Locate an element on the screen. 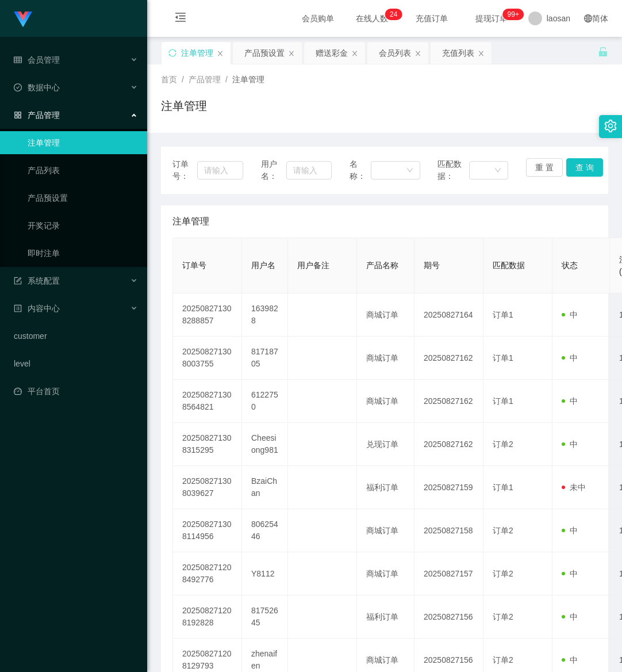 The image size is (622, 672). sup: 982 is located at coordinates (513, 14).